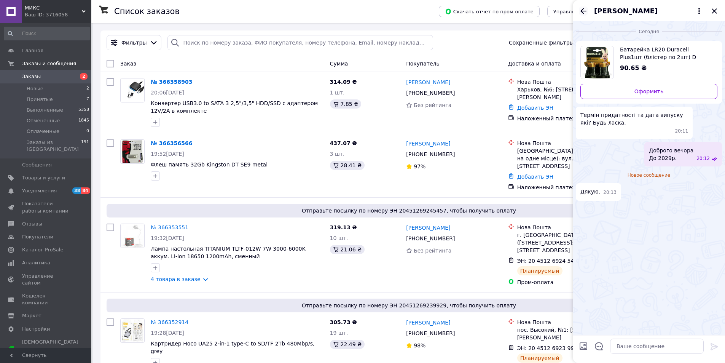 This screenshot has height=363, width=725. What do you see at coordinates (682, 131) in the screenshot?
I see `span: 20:11 12.10.2025` at bounding box center [682, 131].